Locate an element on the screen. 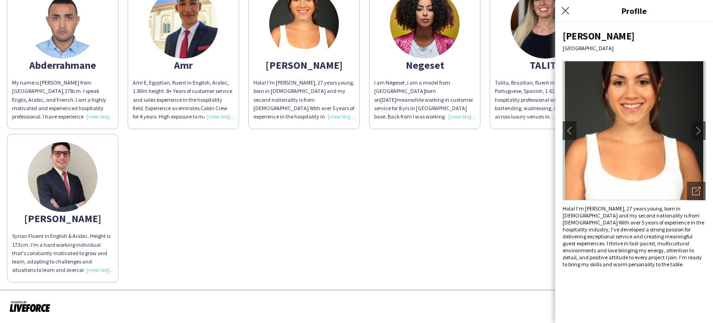  div: Negeset is located at coordinates (425, 65).